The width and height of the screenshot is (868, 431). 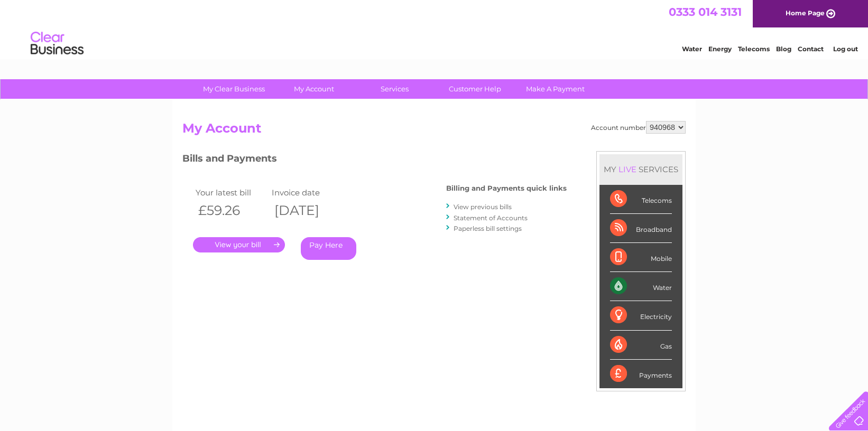 I want to click on a: Services, so click(x=395, y=89).